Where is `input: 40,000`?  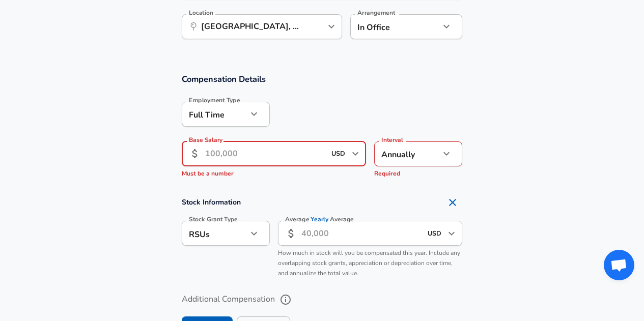
input: 40,000 is located at coordinates (361, 233).